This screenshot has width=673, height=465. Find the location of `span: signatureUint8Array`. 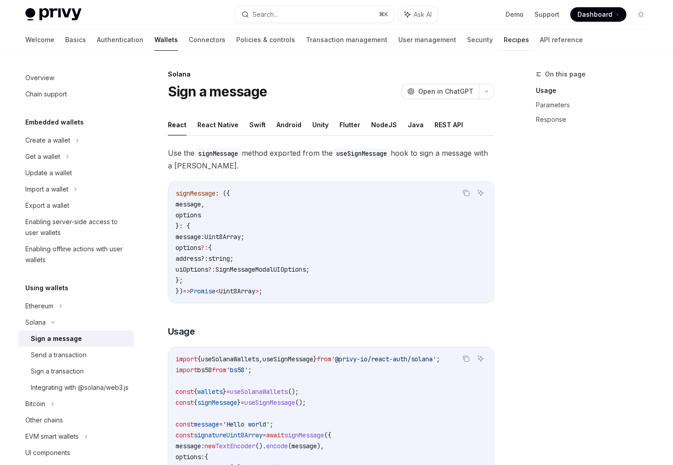

span: signatureUint8Array is located at coordinates (228, 435).